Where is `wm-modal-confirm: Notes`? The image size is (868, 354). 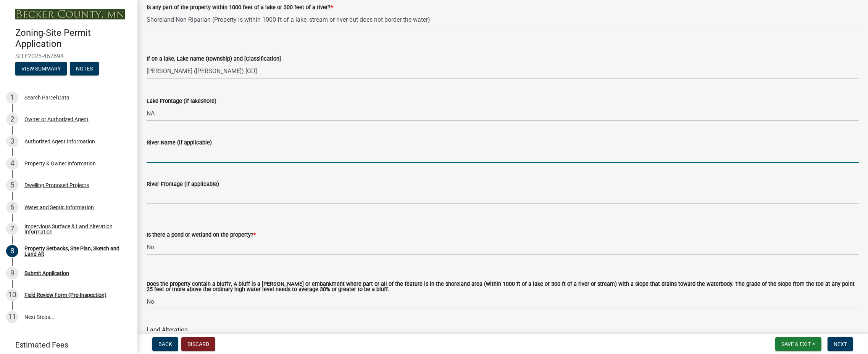
wm-modal-confirm: Notes is located at coordinates (84, 69).